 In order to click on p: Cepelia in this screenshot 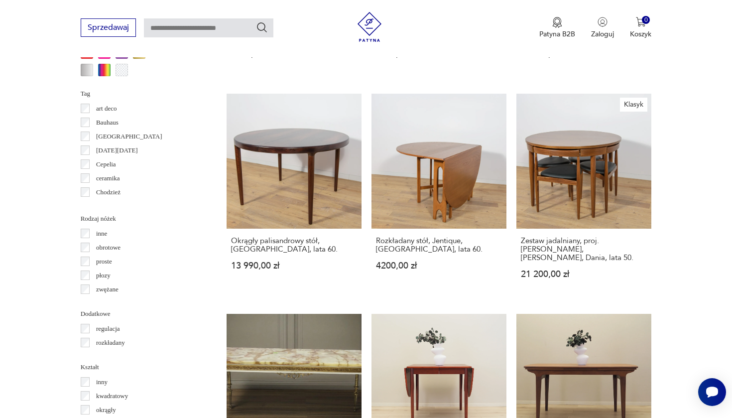, I will do `click(106, 164)`.